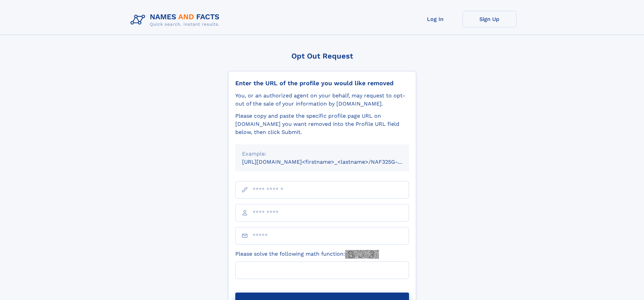 The width and height of the screenshot is (644, 300). I want to click on img: Logo Names and Facts, so click(177, 20).